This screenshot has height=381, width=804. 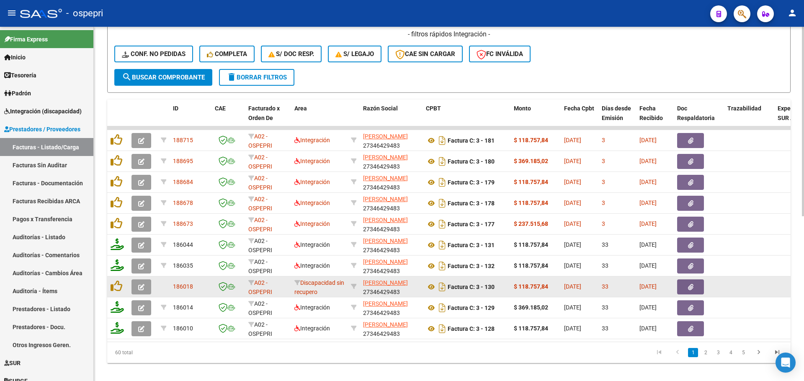 I want to click on button: S/ Doc Resp., so click(x=291, y=54).